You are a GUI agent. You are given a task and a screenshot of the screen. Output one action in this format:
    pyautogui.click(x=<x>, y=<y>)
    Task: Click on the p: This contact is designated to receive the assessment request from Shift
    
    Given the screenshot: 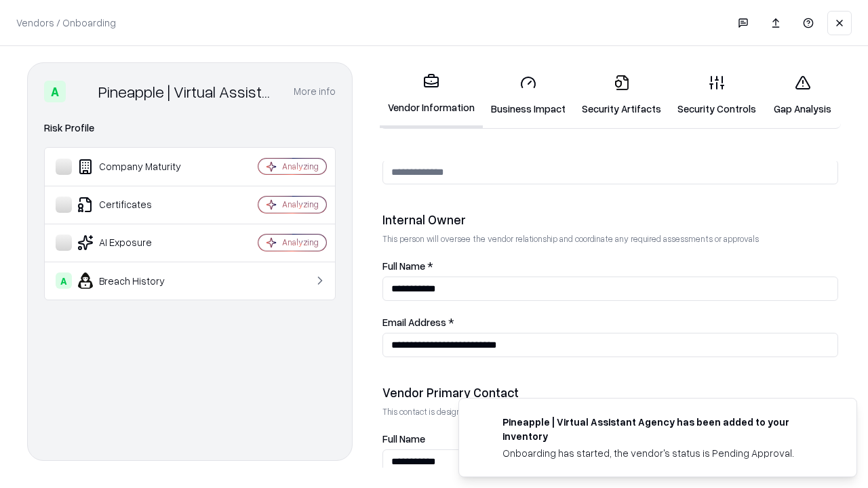 What is the action you would take?
    pyautogui.click(x=610, y=412)
    